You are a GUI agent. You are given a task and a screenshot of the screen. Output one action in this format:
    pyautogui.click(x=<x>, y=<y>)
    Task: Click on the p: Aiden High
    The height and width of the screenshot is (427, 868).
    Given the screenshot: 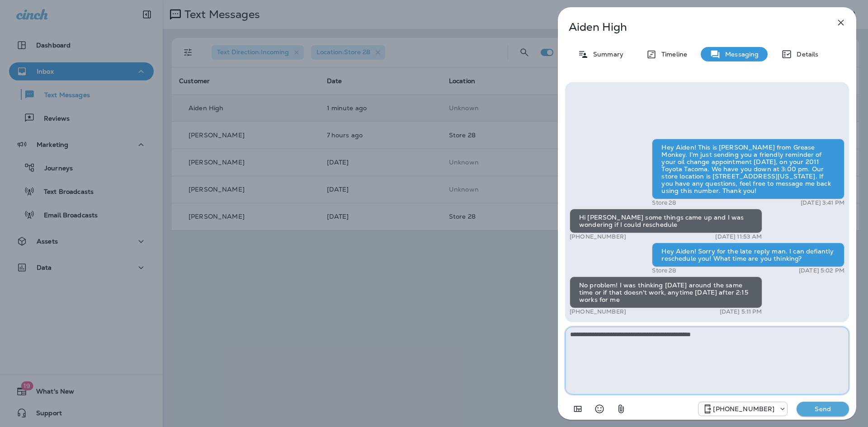 What is the action you would take?
    pyautogui.click(x=692, y=27)
    